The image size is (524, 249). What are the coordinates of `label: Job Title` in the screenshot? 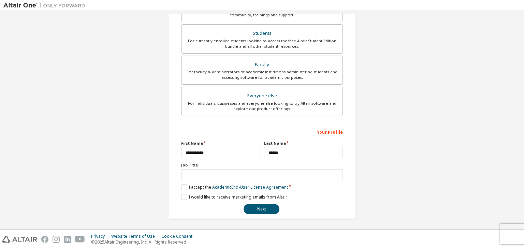 It's located at (262, 165).